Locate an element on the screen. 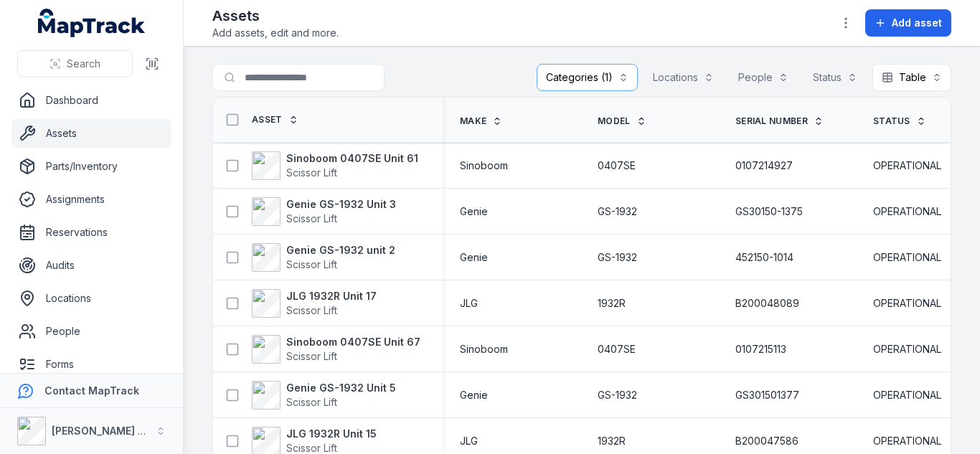  a: Genie GS-1932 Unit 5Scissor Lift is located at coordinates (323, 396).